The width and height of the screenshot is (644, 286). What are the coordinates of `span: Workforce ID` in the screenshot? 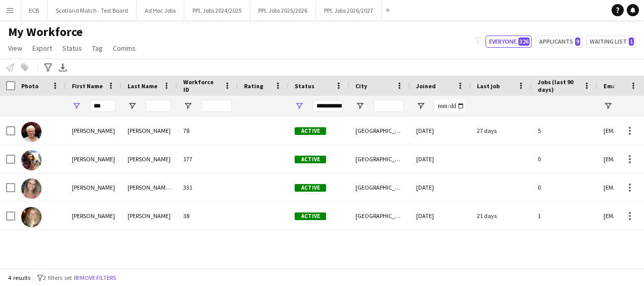 It's located at (202, 86).